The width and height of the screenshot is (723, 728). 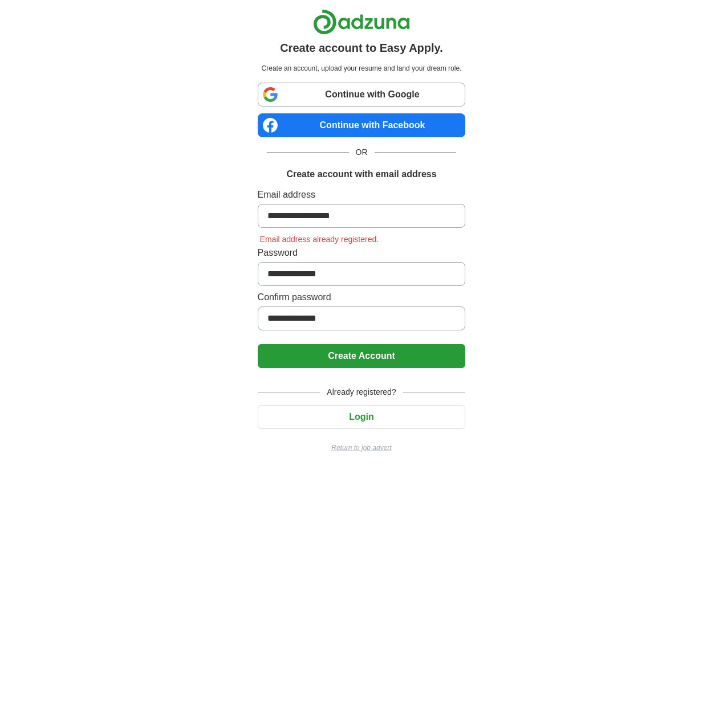 What do you see at coordinates (362, 195) in the screenshot?
I see `label: Email address` at bounding box center [362, 195].